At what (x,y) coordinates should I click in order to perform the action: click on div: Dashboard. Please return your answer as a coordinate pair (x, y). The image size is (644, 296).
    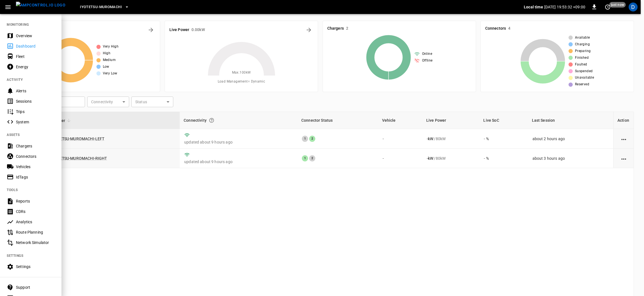
    Looking at the image, I should click on (35, 46).